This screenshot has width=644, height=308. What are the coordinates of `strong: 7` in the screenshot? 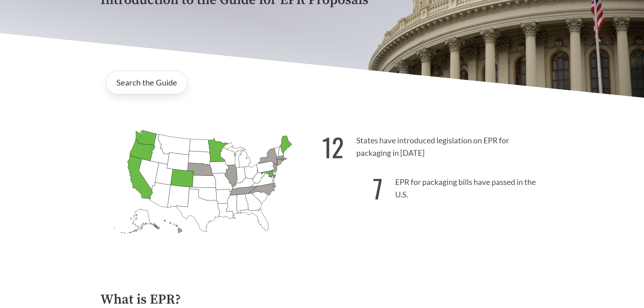 It's located at (378, 188).